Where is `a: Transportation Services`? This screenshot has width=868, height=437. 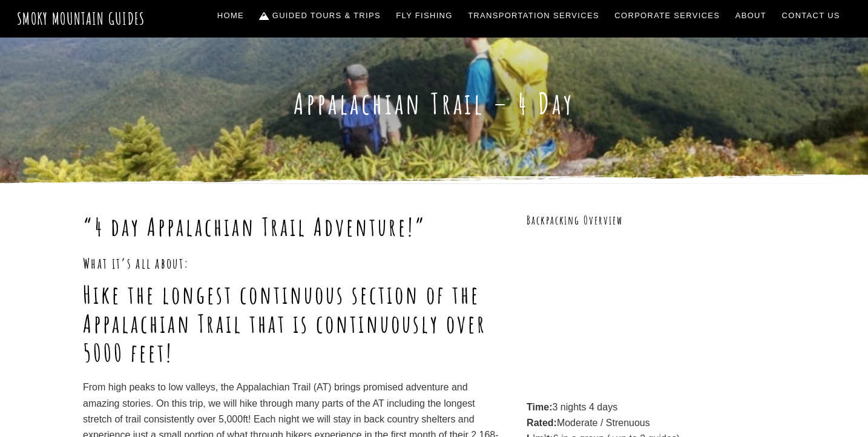 a: Transportation Services is located at coordinates (534, 16).